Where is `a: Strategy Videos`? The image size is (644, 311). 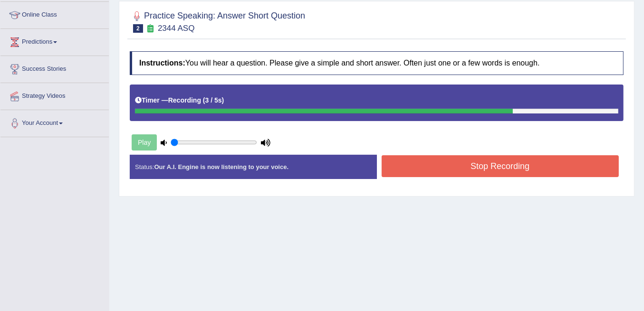 a: Strategy Videos is located at coordinates (55, 95).